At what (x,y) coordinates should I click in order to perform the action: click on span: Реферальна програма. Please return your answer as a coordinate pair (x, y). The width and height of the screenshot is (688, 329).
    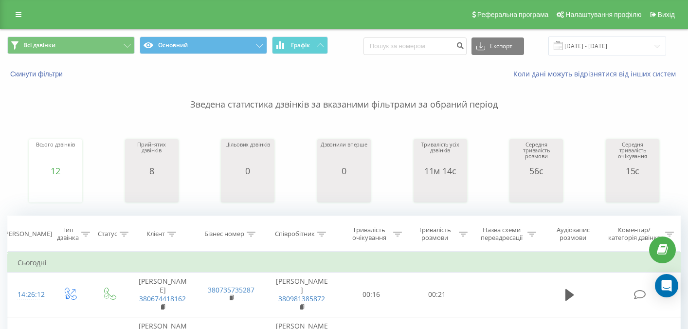
    Looking at the image, I should click on (513, 15).